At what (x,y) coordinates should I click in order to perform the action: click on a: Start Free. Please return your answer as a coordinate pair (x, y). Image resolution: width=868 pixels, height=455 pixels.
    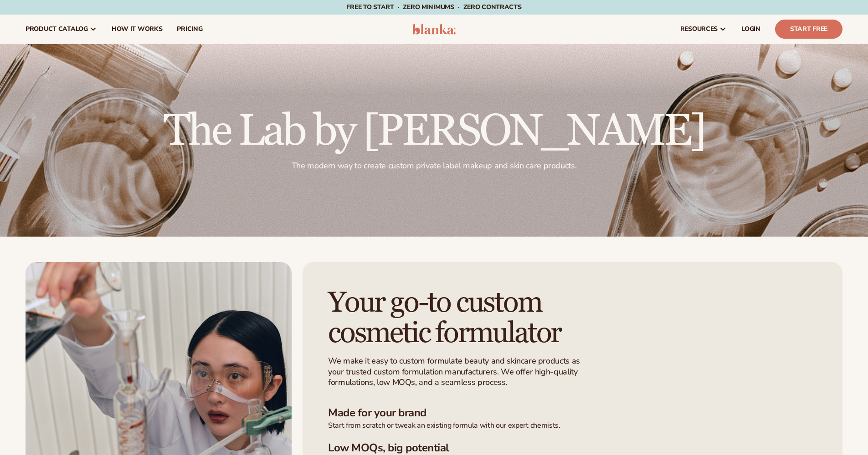
    Looking at the image, I should click on (809, 29).